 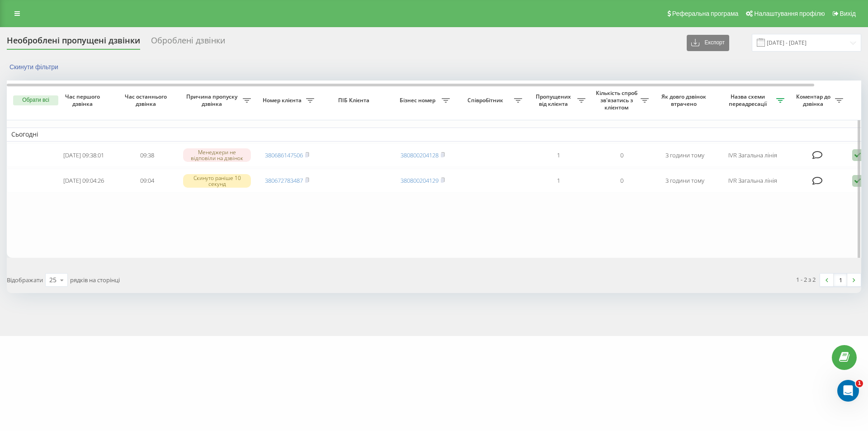 I want to click on span: 1, so click(x=859, y=383).